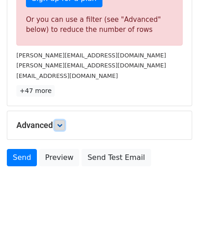 This screenshot has width=199, height=241. What do you see at coordinates (22, 158) in the screenshot?
I see `a: Send` at bounding box center [22, 158].